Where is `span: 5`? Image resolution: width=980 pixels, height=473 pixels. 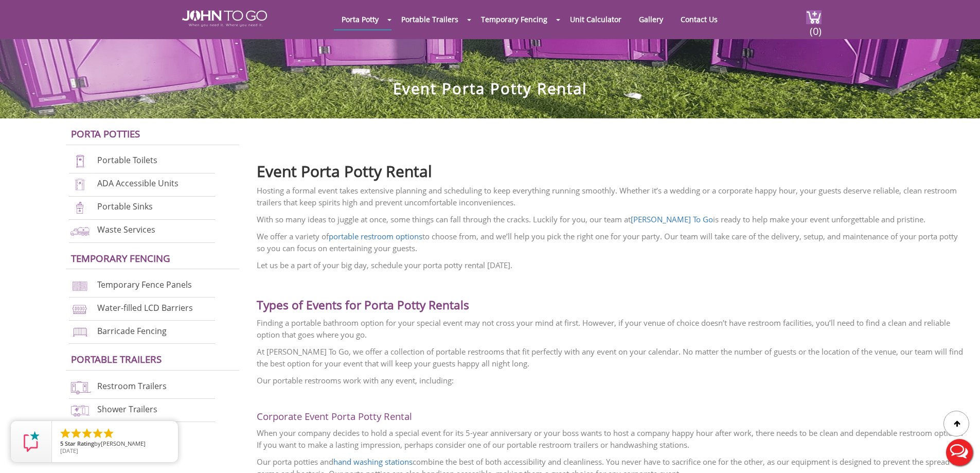 span: 5 is located at coordinates (61, 443).